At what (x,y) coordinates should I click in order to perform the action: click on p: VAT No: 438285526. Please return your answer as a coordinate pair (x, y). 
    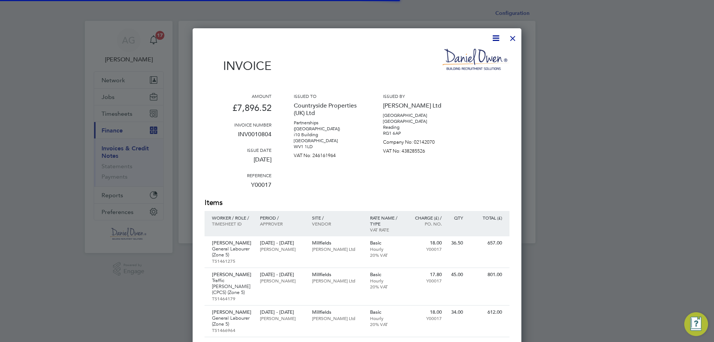
    Looking at the image, I should click on (416, 149).